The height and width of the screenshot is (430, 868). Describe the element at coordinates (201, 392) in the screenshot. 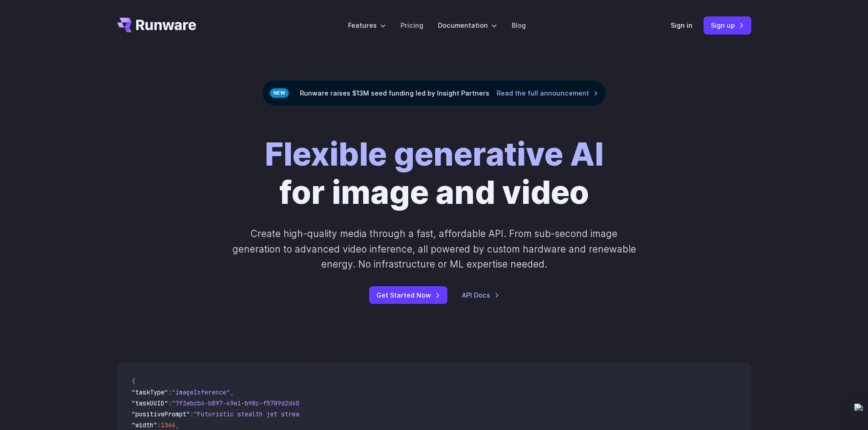

I see `span: "imageInference"` at that location.